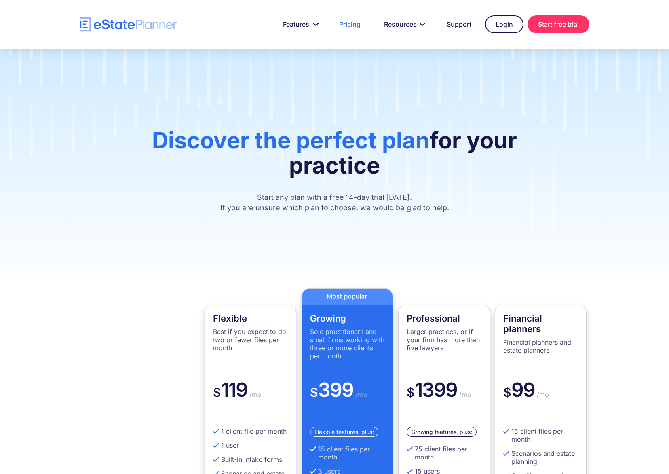 The height and width of the screenshot is (474, 669). What do you see at coordinates (541, 457) in the screenshot?
I see `li: Scenarios and estate planning` at bounding box center [541, 457].